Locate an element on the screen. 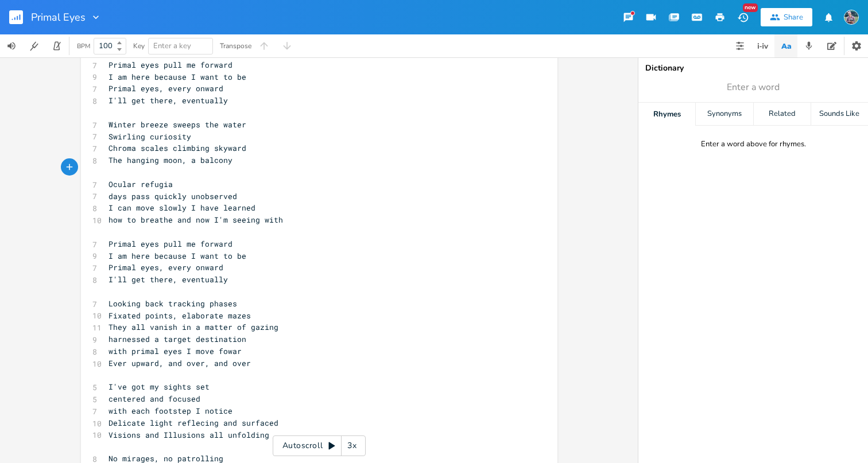 The height and width of the screenshot is (463, 868). span: Chroma scales climbing skyward is located at coordinates (178, 148).